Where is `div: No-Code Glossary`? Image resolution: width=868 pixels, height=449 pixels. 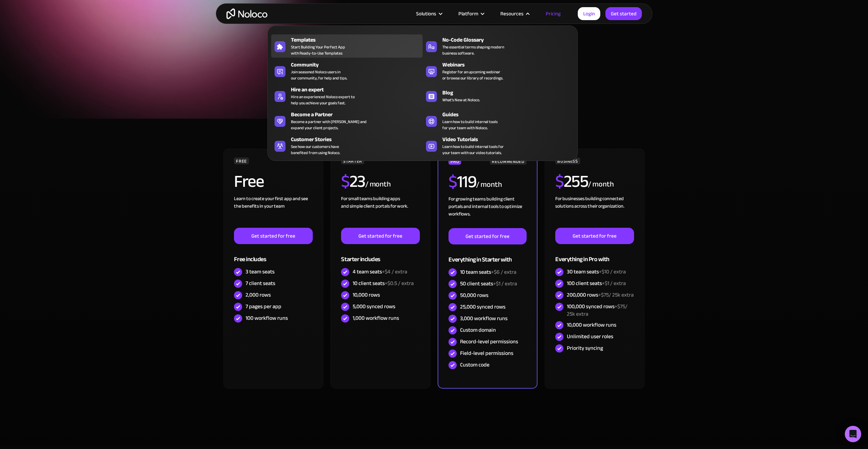
div: No-Code Glossary is located at coordinates (509, 40).